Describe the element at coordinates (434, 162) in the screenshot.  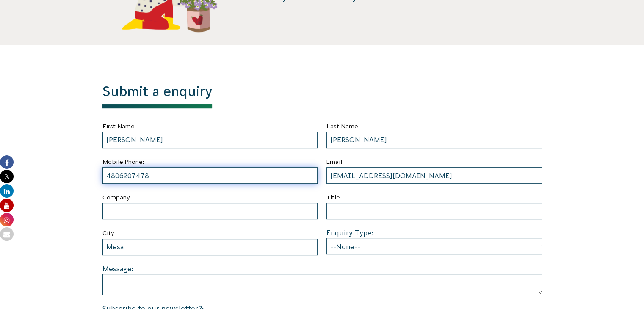
I see `label: Email` at that location.